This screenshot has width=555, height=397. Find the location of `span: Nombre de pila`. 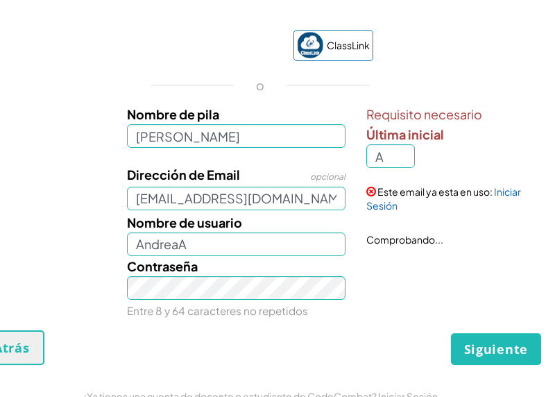

span: Nombre de pila is located at coordinates (173, 114).